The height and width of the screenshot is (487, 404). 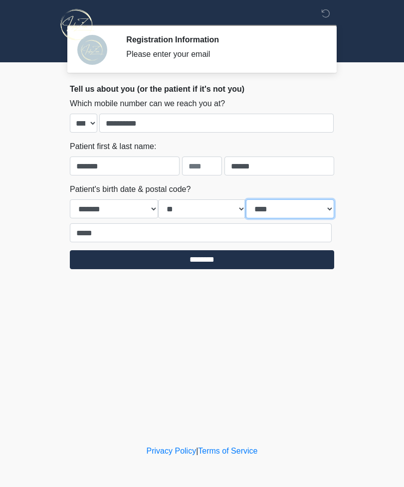 I want to click on a: Privacy Policy, so click(x=171, y=451).